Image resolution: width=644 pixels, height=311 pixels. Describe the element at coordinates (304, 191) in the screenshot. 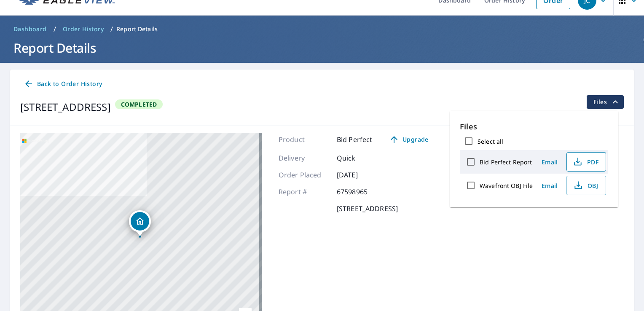

I see `p: Report #` at that location.